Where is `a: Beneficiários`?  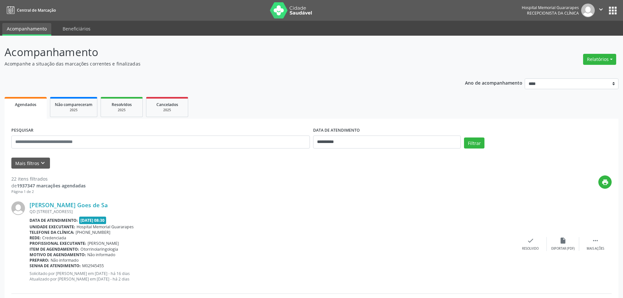
a: Beneficiários is located at coordinates (77, 29).